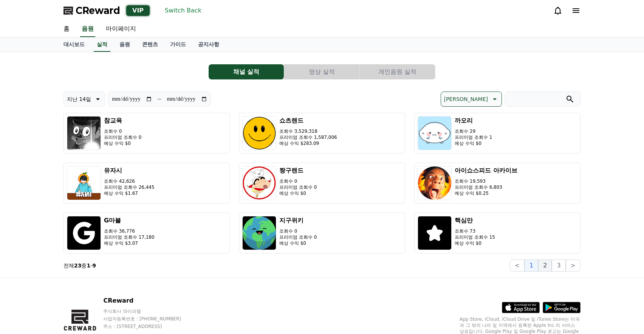 The height and width of the screenshot is (334, 644). I want to click on img: 까오리, so click(435, 133).